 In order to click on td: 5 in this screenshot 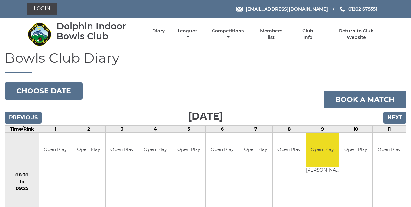, I will do `click(189, 129)`.